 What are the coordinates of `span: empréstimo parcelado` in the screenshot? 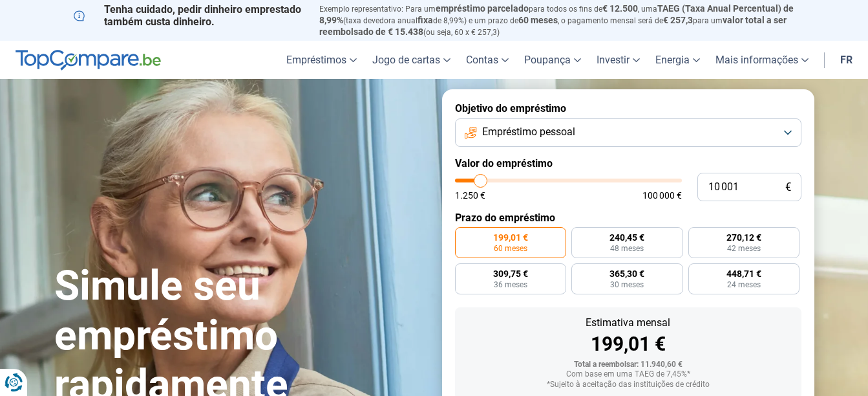 It's located at (482, 9).